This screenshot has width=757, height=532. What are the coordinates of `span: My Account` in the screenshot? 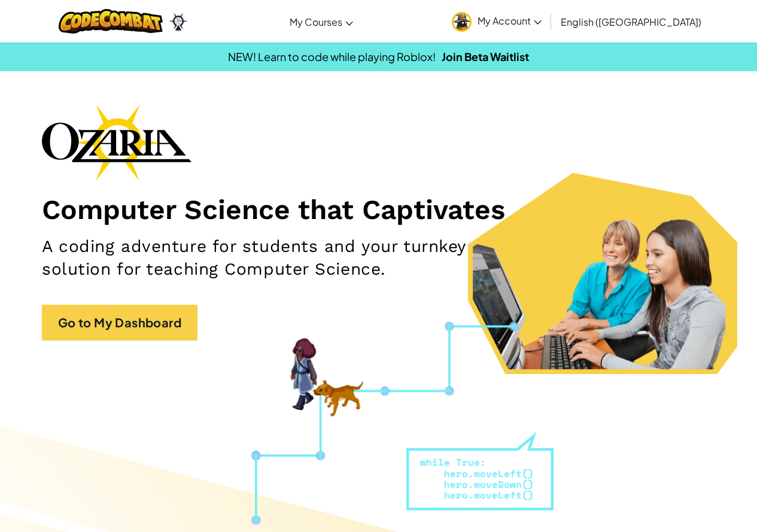 It's located at (509, 20).